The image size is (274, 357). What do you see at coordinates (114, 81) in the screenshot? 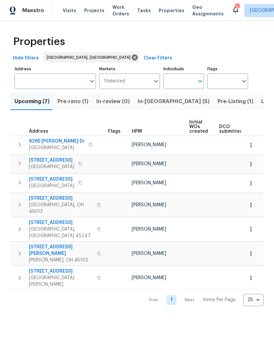
I see `span: 1 Selected` at bounding box center [114, 81].